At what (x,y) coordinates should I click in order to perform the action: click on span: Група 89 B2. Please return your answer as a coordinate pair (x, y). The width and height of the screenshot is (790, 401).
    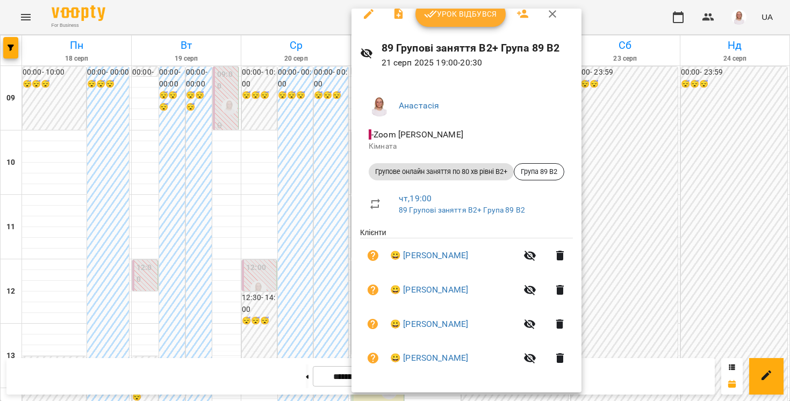
    Looking at the image, I should click on (539, 172).